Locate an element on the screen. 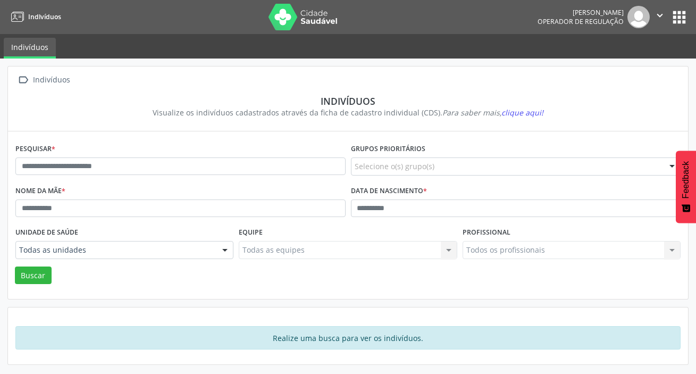 This screenshot has height=374, width=696. span: Todas as unidades is located at coordinates (115, 250).